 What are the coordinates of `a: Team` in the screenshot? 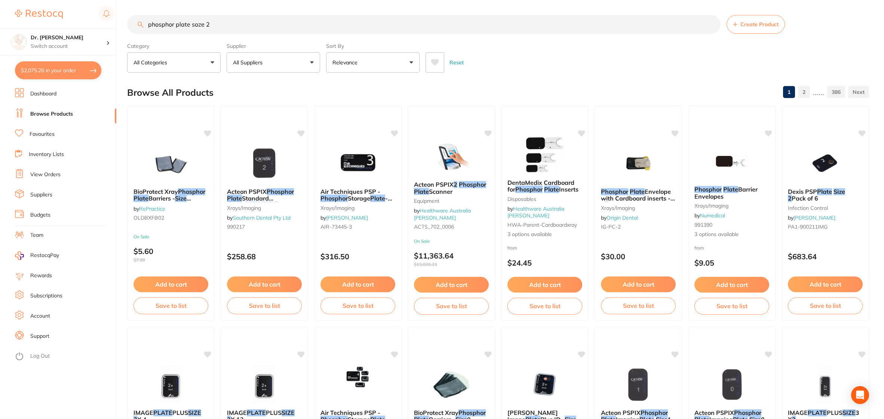 It's located at (37, 235).